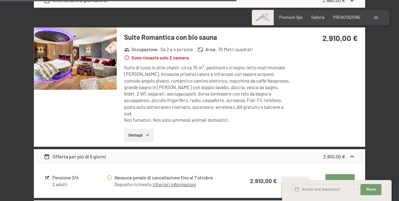 This screenshot has width=399, height=201. What do you see at coordinates (347, 17) in the screenshot?
I see `span: PRENOTAZIONE` at bounding box center [347, 17].